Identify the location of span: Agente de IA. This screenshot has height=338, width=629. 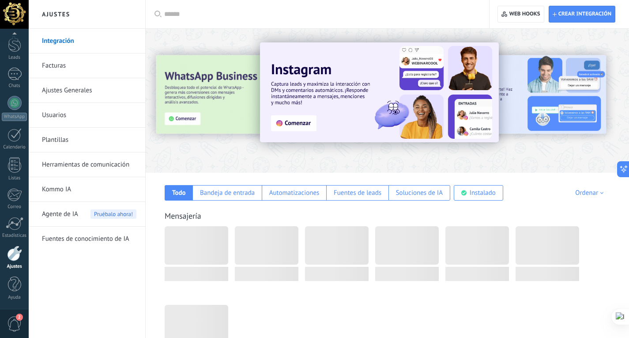
(60, 214).